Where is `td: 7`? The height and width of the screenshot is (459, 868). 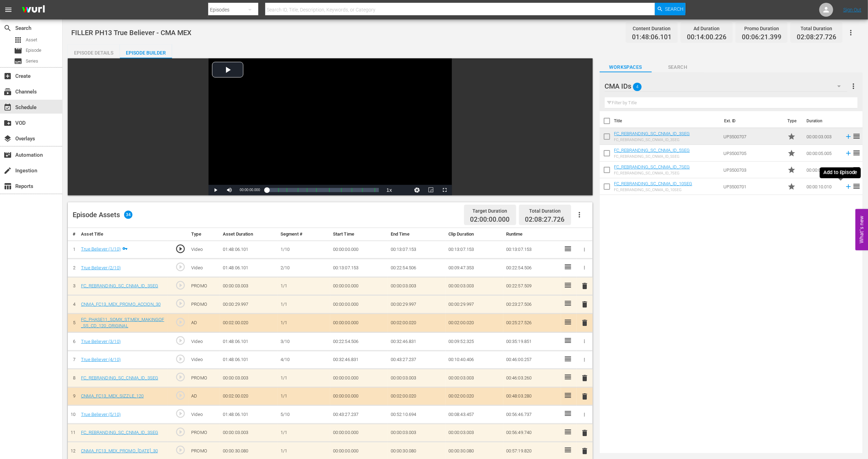
td: 7 is located at coordinates (73, 360).